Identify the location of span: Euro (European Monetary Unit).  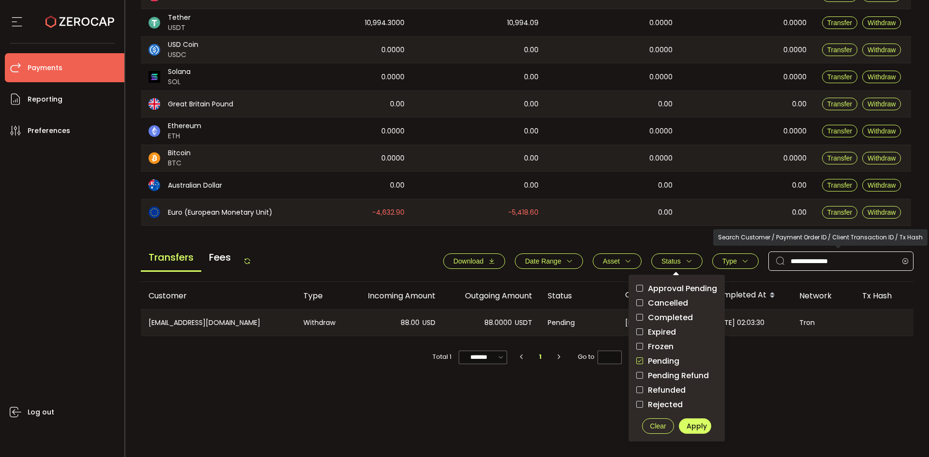
(220, 212).